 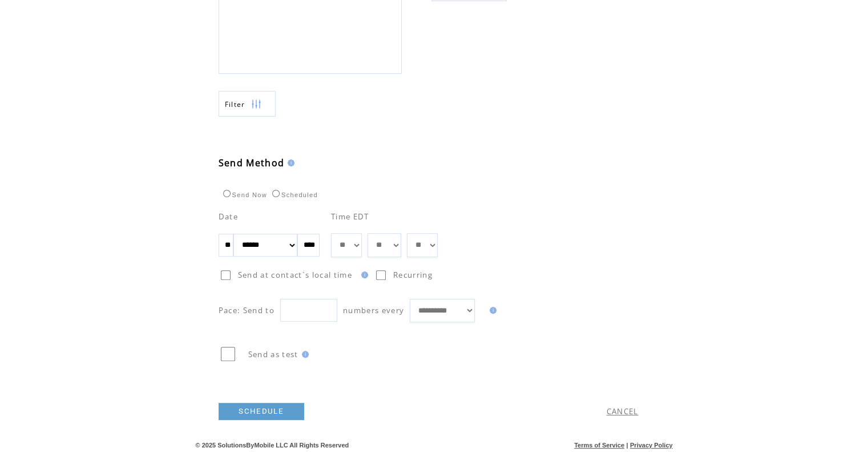 What do you see at coordinates (252, 163) in the screenshot?
I see `span: Send Method` at bounding box center [252, 163].